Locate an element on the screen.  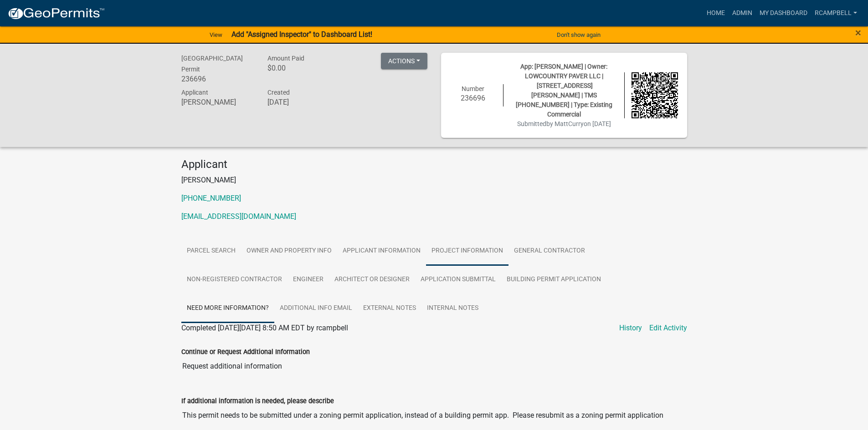
a: General Contractor is located at coordinates (549, 251).